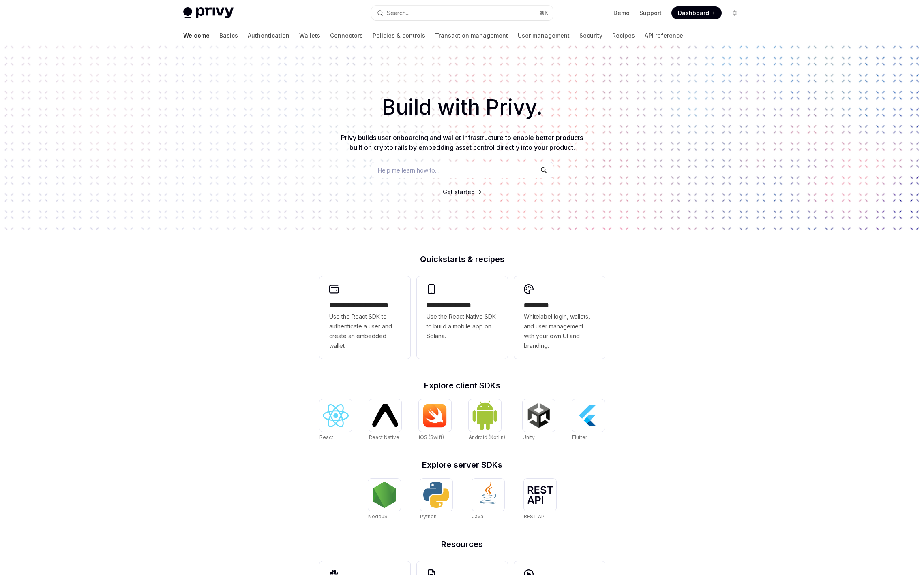 The height and width of the screenshot is (575, 924). What do you see at coordinates (378, 517) in the screenshot?
I see `span: NodeJS` at bounding box center [378, 517].